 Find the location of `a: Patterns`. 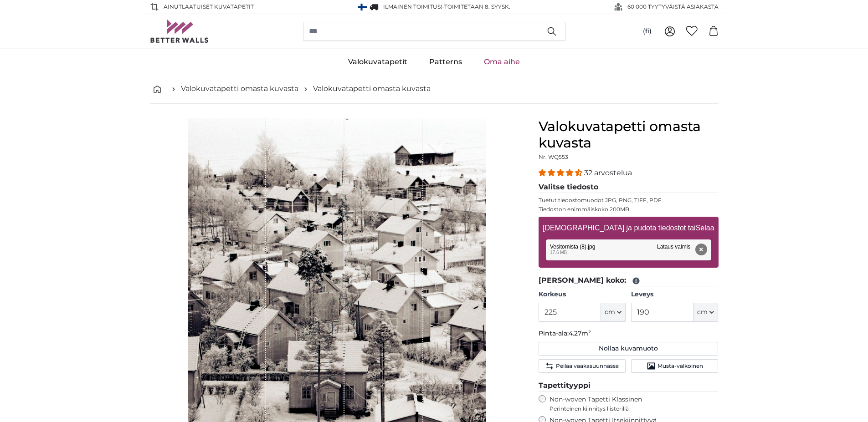

a: Patterns is located at coordinates (446, 62).